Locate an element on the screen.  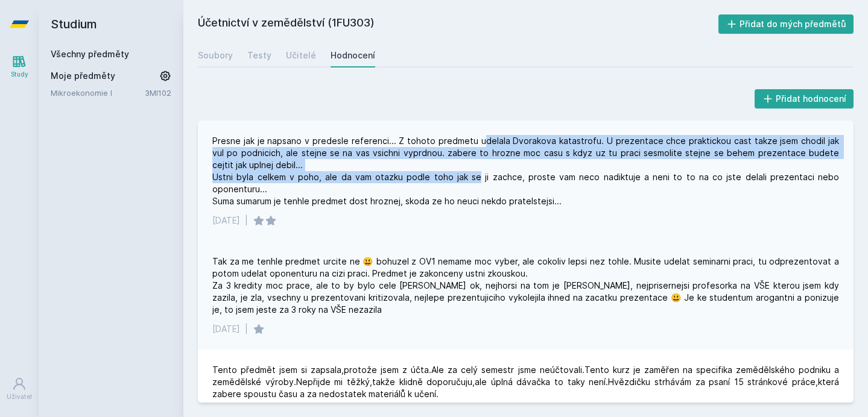
a: Study is located at coordinates (19, 66).